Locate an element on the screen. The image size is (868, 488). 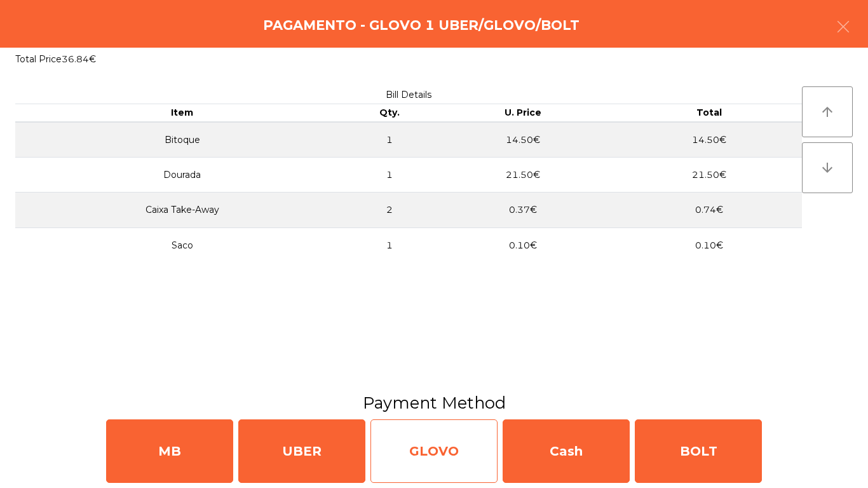
i: arrow_upward is located at coordinates (827, 112).